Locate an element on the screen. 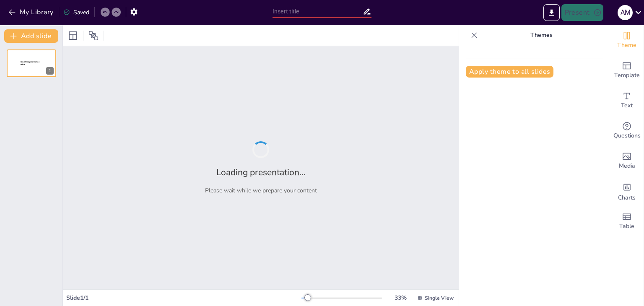  button: Apply theme to all slides is located at coordinates (509, 71).